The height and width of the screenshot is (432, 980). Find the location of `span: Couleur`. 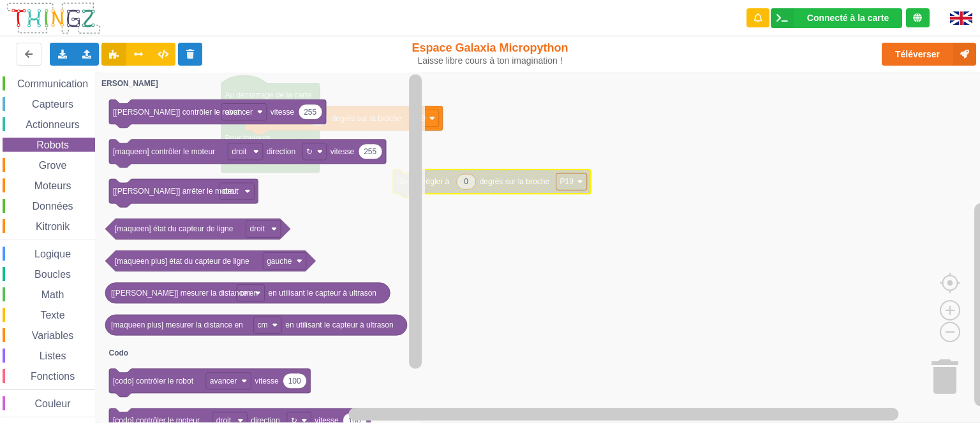

span: Couleur is located at coordinates (53, 404).